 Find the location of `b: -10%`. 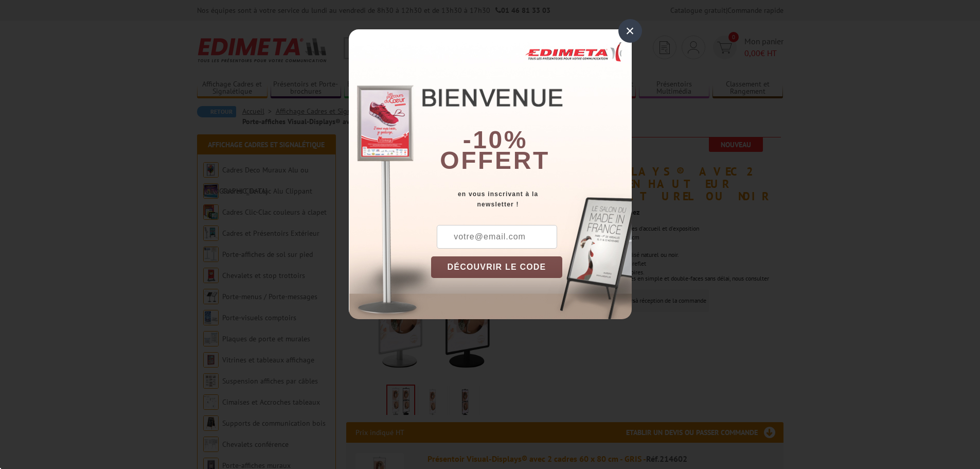

b: -10% is located at coordinates (495, 139).